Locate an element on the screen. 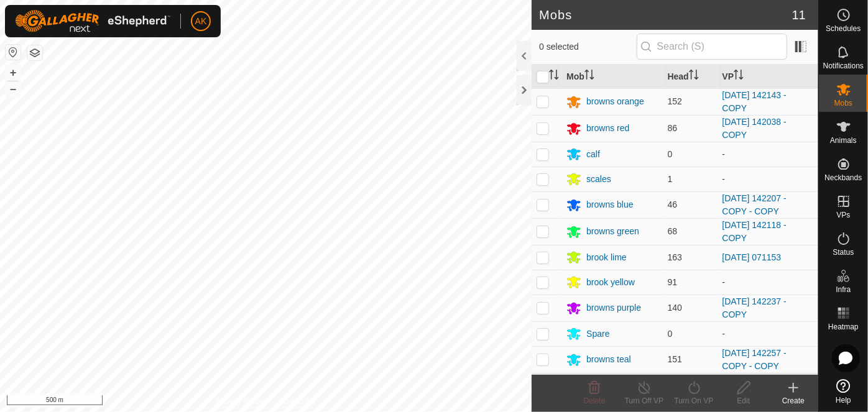 The height and width of the screenshot is (412, 868). span: 86 is located at coordinates (673, 128).